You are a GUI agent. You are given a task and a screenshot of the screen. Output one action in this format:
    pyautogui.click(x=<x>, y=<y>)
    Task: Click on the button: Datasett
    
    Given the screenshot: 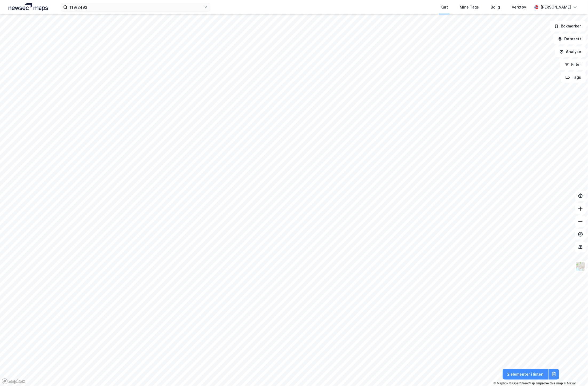 What is the action you would take?
    pyautogui.click(x=569, y=39)
    